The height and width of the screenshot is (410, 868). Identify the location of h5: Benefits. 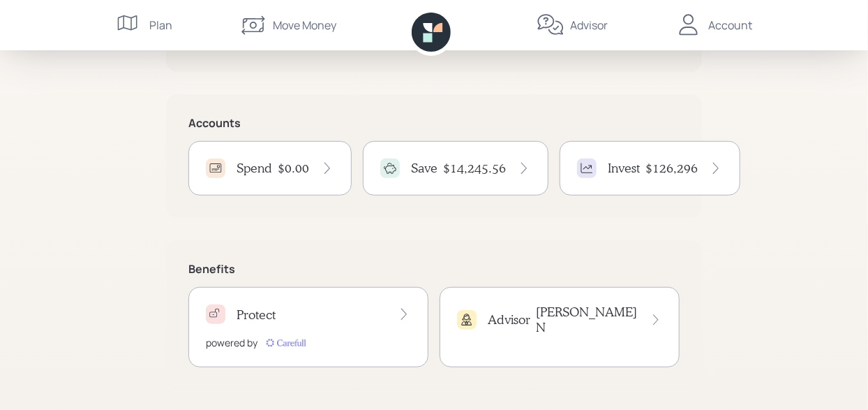
(434, 269).